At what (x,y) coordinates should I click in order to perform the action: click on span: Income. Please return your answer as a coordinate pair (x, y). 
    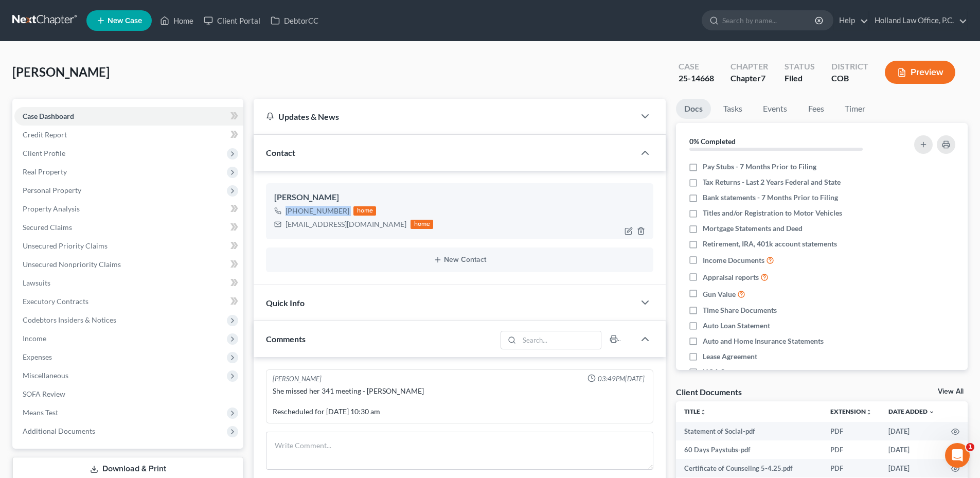
    Looking at the image, I should click on (34, 338).